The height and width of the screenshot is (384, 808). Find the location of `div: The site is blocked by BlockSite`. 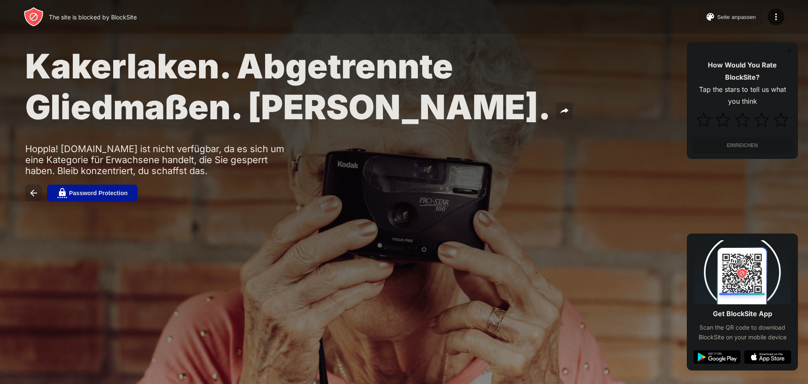

div: The site is blocked by BlockSite is located at coordinates (93, 17).